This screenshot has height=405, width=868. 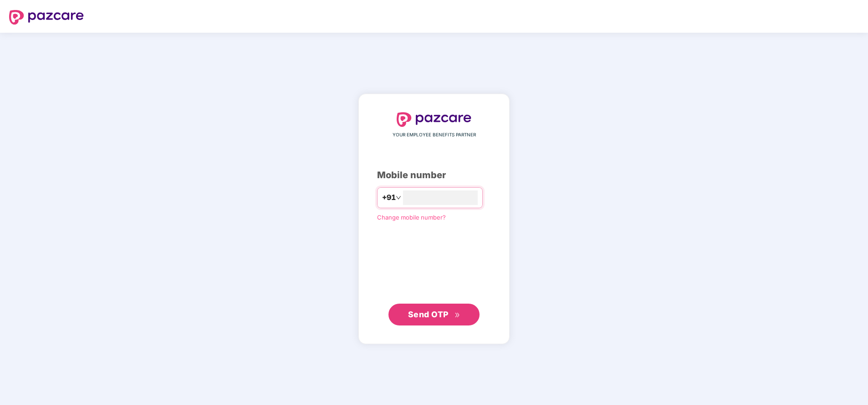 I want to click on span: YOUR EMPLOYEE BENEFITS PARTNER, so click(x=434, y=135).